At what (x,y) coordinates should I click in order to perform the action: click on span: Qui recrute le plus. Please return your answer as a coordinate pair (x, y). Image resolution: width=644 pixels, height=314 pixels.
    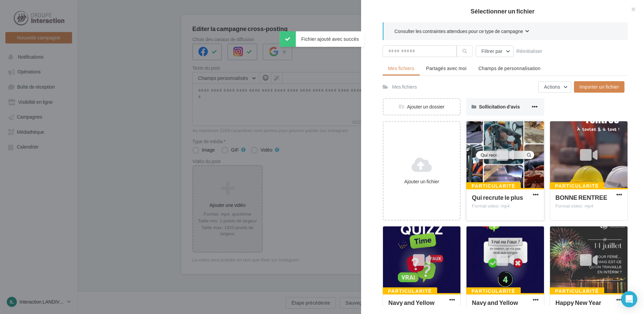
    Looking at the image, I should click on (497, 197).